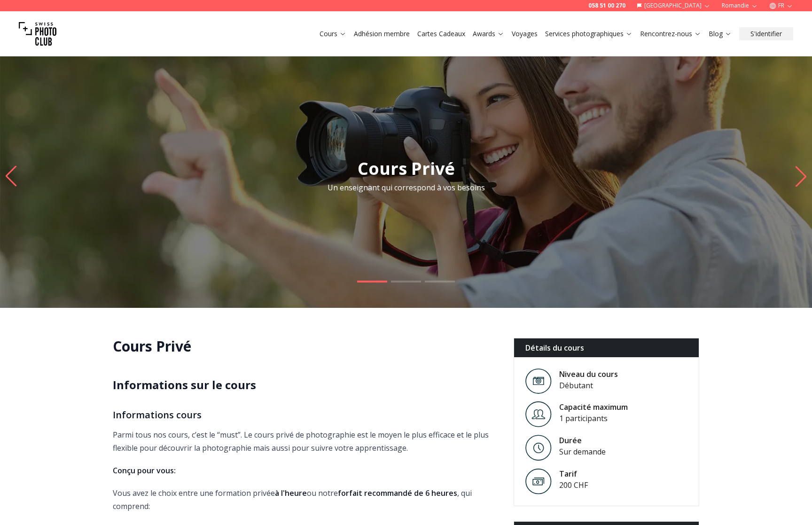 Image resolution: width=812 pixels, height=525 pixels. I want to click on a: Rencontrez-nous, so click(671, 34).